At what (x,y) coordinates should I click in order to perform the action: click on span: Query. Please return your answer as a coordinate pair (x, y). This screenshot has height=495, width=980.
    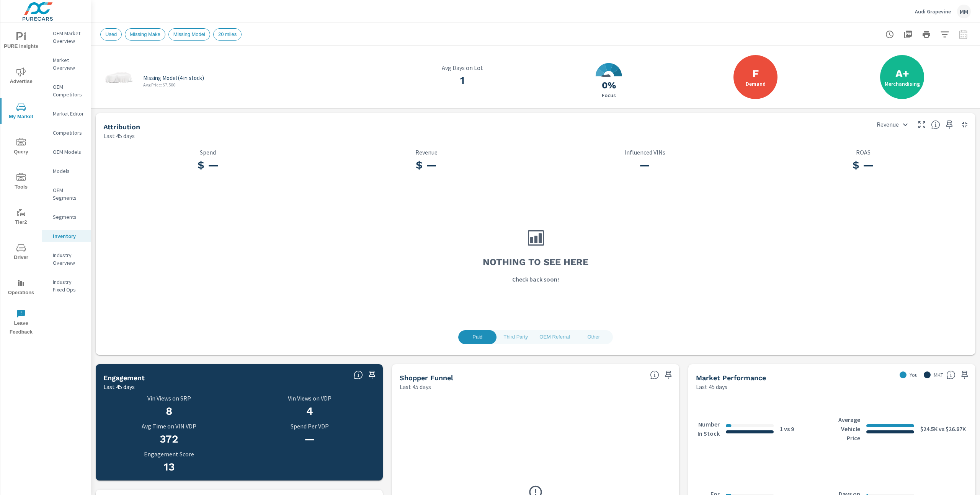
    Looking at the image, I should click on (21, 147).